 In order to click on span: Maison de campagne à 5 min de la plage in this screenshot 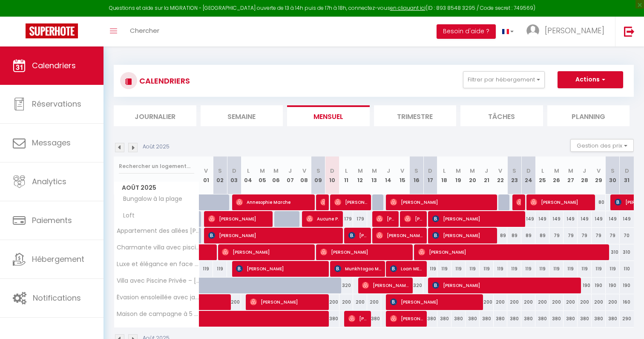, I will do `click(158, 314)`.